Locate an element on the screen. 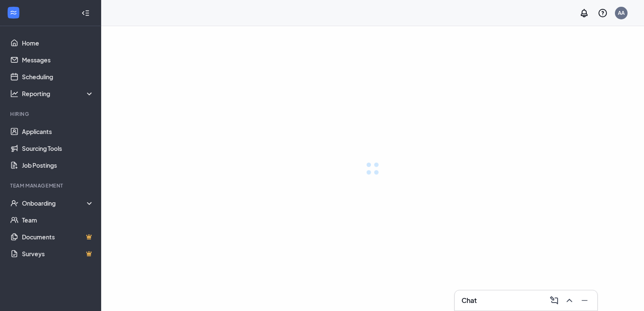 The image size is (644, 311). div: Hiring is located at coordinates (51, 114).